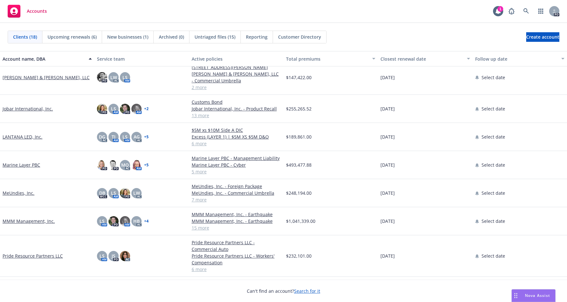 The width and height of the screenshot is (567, 302). I want to click on div: Active policies, so click(236, 59).